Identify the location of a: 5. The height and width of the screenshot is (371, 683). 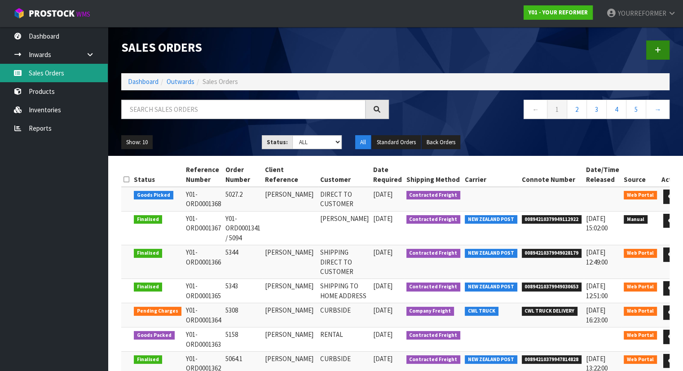
(636, 109).